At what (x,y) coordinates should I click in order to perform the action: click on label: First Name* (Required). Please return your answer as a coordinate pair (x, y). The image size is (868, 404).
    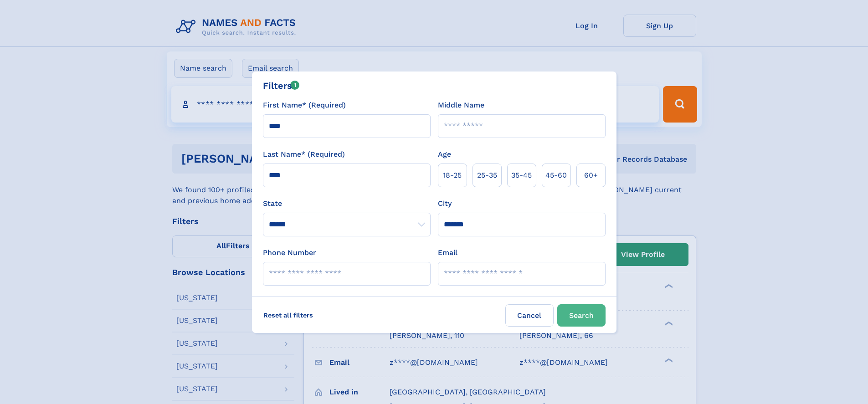
    Looking at the image, I should click on (304, 105).